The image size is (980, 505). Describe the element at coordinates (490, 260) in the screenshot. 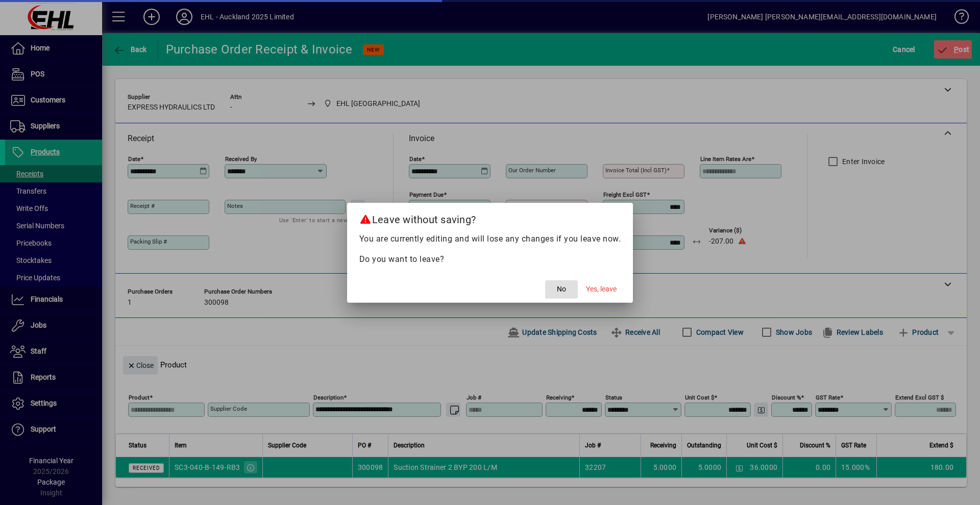

I see `p: Do you want to leave?` at that location.